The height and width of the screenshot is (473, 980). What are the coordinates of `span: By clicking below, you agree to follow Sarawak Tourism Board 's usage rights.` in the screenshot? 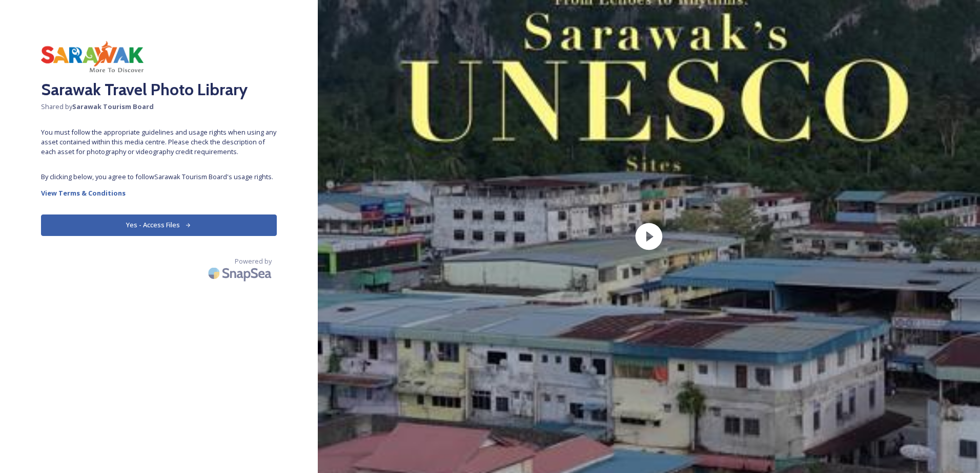 It's located at (159, 176).